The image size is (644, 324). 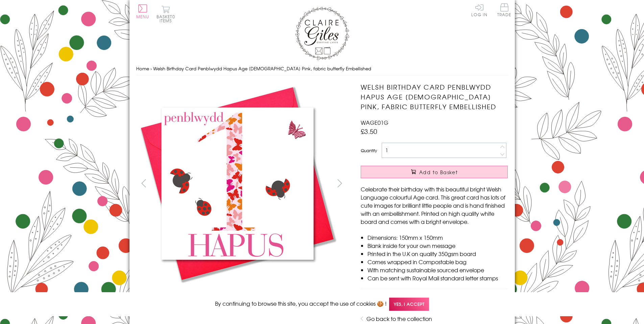 I want to click on li: Comes wrapped in Compostable bag, so click(x=437, y=261).